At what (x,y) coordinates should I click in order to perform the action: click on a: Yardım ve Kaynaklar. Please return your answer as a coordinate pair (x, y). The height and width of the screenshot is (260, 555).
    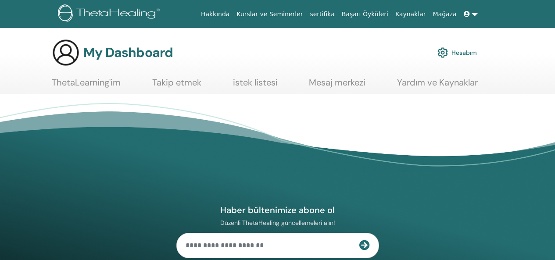
    Looking at the image, I should click on (437, 85).